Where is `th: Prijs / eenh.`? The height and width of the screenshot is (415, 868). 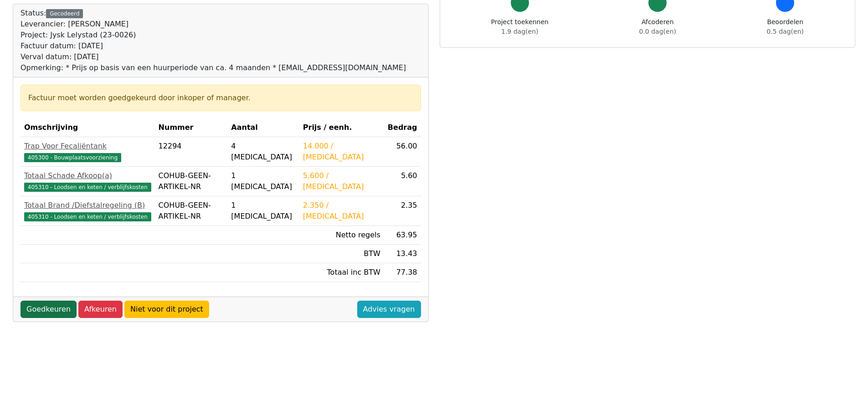
th: Prijs / eenh. is located at coordinates (342, 128).